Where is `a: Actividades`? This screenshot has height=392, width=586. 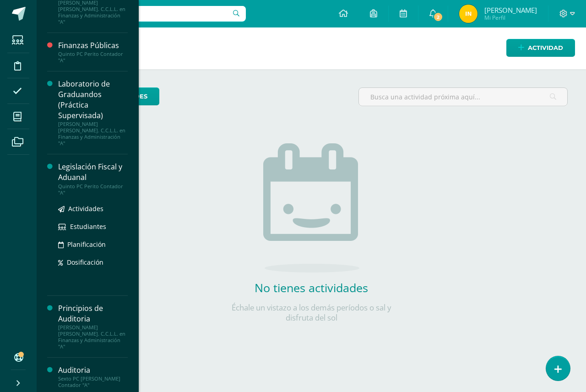
a: Actividades is located at coordinates (93, 208).